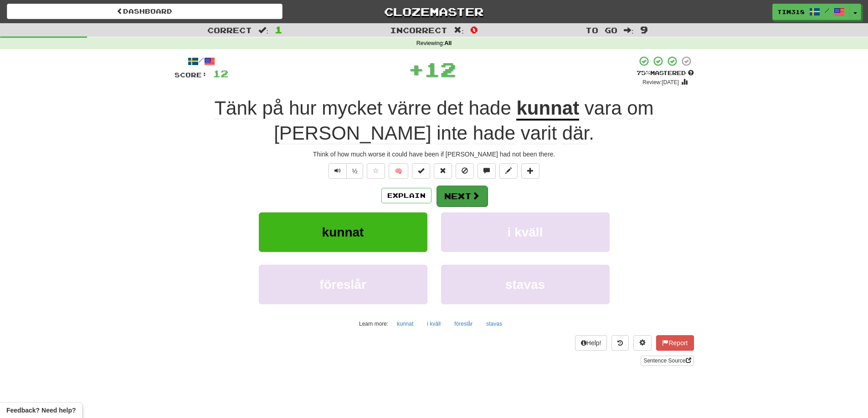 This screenshot has height=418, width=868. Describe the element at coordinates (343, 232) in the screenshot. I see `span: kunnat` at that location.